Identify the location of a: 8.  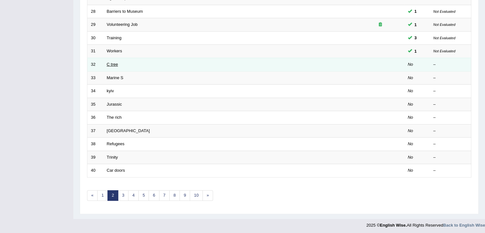
(174, 195).